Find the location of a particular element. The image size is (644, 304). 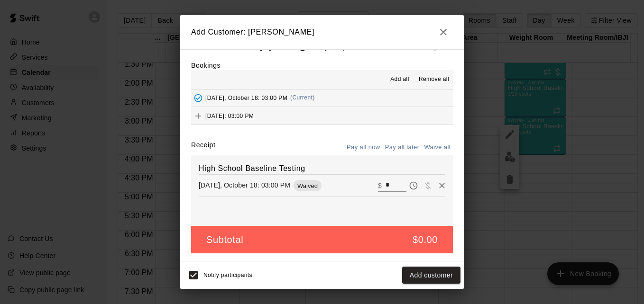

button: Remove is located at coordinates (442, 186).